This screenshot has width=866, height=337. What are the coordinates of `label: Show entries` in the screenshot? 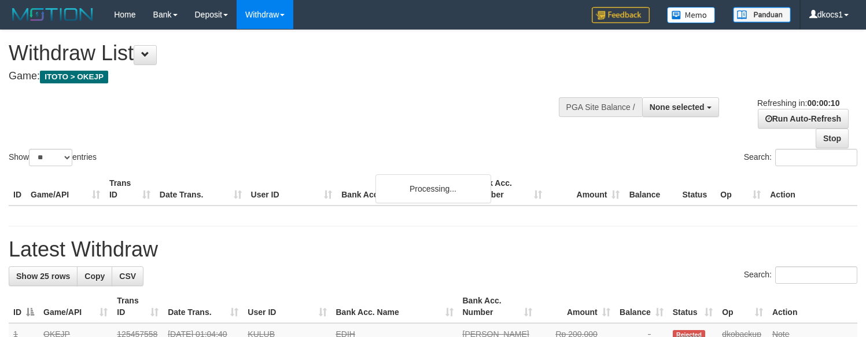 It's located at (53, 157).